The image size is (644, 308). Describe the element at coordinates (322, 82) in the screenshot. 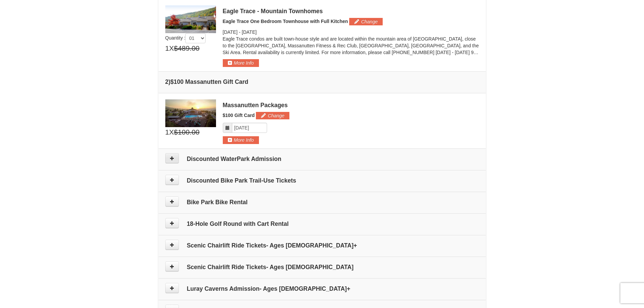

I see `h4: 2 $100 Massanutten Gift Card` at that location.